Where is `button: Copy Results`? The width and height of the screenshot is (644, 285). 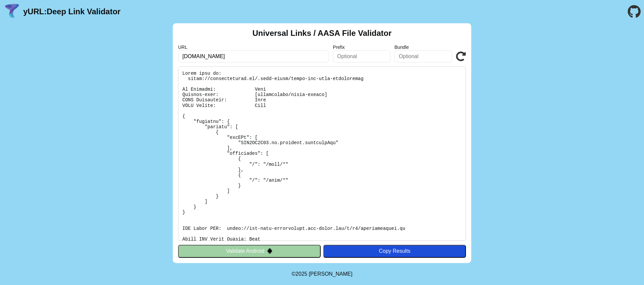 button: Copy Results is located at coordinates (395, 252).